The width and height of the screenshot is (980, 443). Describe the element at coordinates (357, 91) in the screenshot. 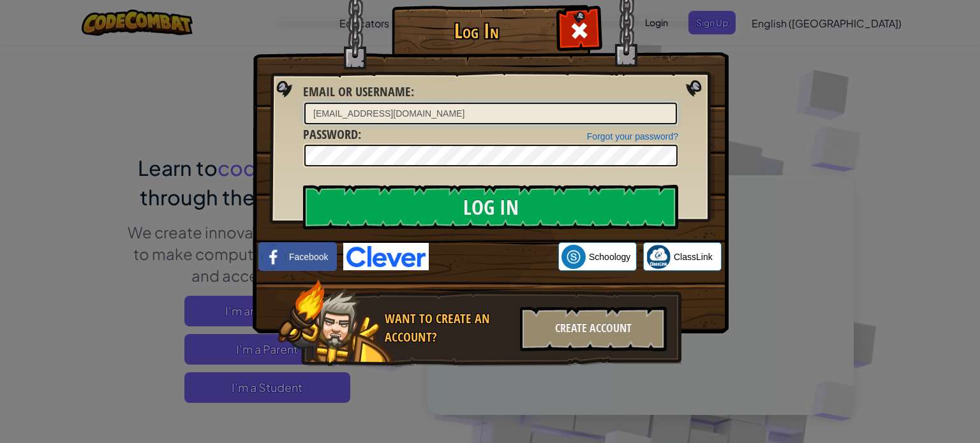

I see `span: Email or Username` at that location.